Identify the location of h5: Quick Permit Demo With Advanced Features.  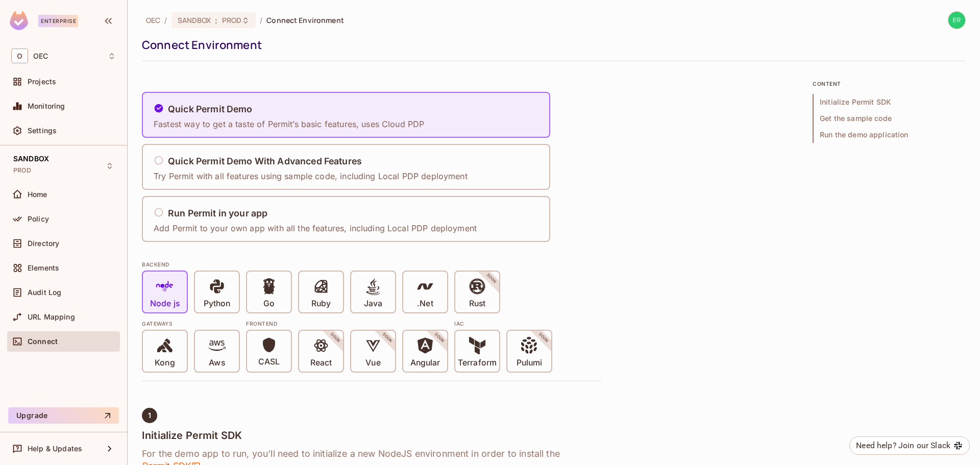
(265, 162).